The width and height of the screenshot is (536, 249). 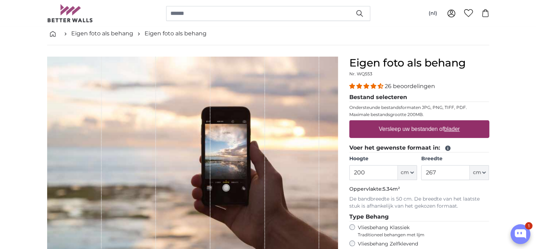 I want to click on p: Ondersteunde bestandsformaten JPG, PNG, TIFF, PDF., so click(x=419, y=108).